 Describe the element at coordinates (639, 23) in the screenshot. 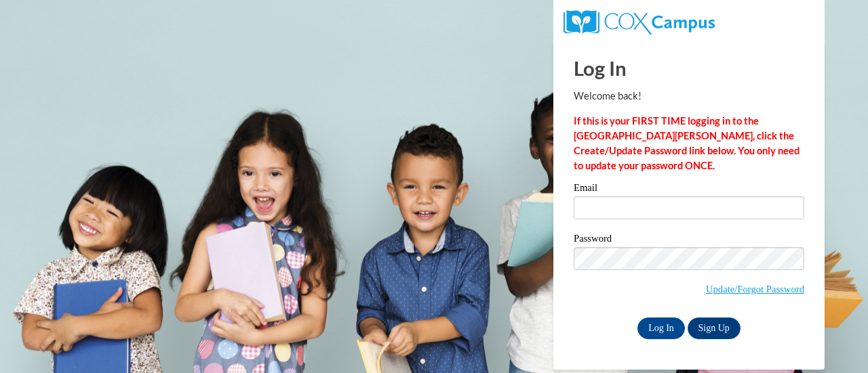

I see `img: COX Campus` at that location.